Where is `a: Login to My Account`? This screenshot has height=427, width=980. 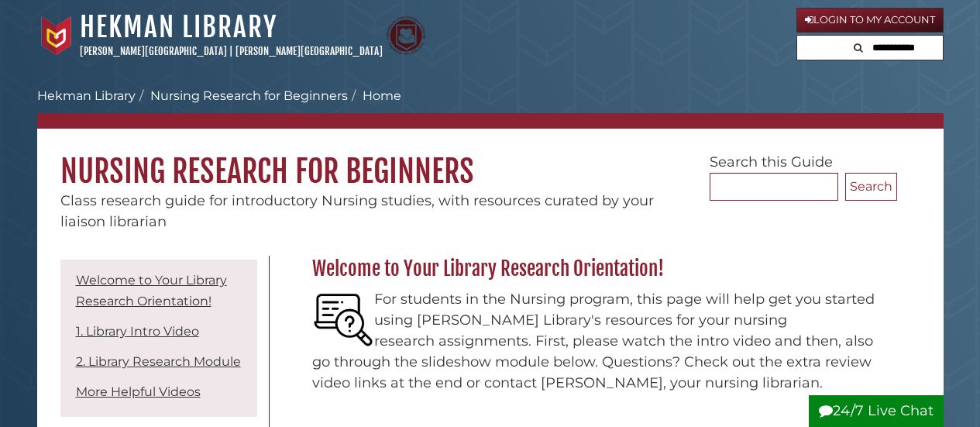 a: Login to My Account is located at coordinates (870, 20).